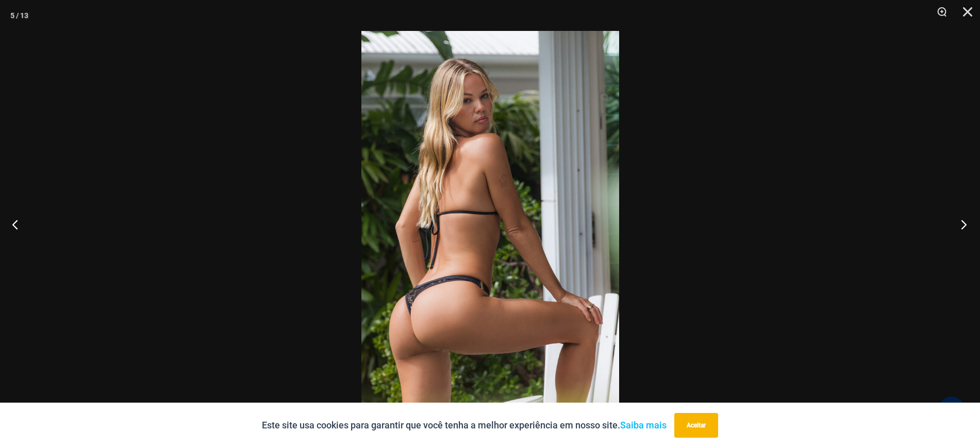  What do you see at coordinates (441, 425) in the screenshot?
I see `font: Este site usa cookies para garantir que você tenha a melhor experiência em nosso site.` at bounding box center [441, 425].